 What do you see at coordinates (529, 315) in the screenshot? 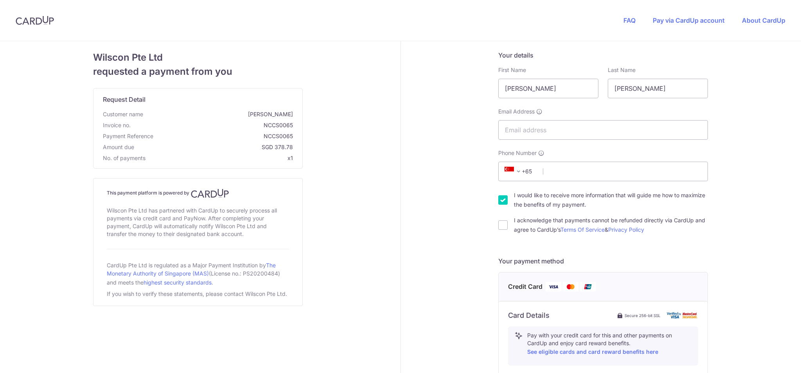
I see `h6: Card Details` at bounding box center [529, 315].